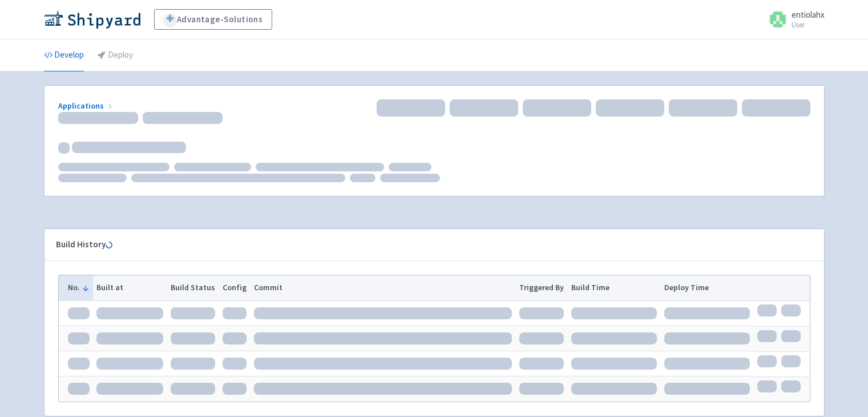 The height and width of the screenshot is (417, 868). I want to click on div: Build History, so click(425, 245).